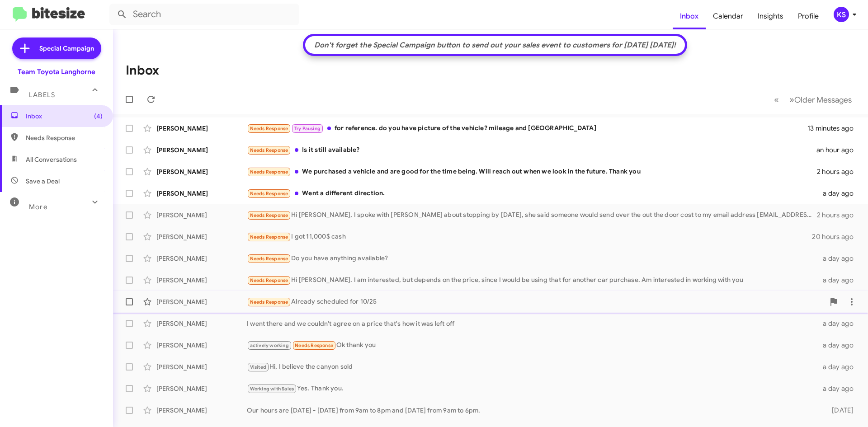  Describe the element at coordinates (532, 171) in the screenshot. I see `div: We purchased a vehicle and are good for the time being. Will reach out when we look in the future...` at that location.